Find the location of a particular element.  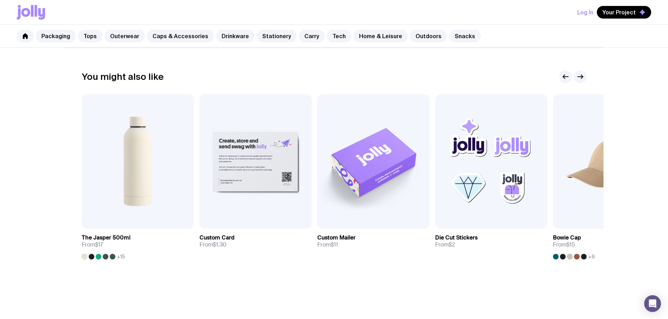

span: $15 is located at coordinates (570, 245).